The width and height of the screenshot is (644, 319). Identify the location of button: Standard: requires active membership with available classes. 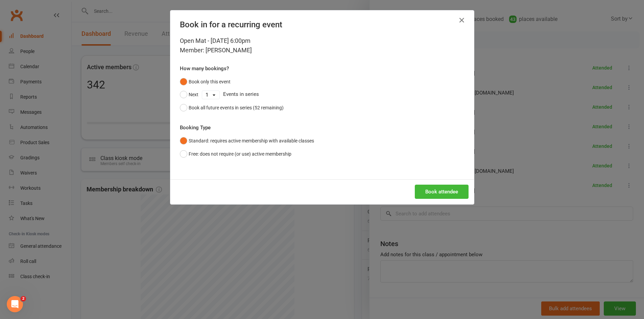
(247, 141).